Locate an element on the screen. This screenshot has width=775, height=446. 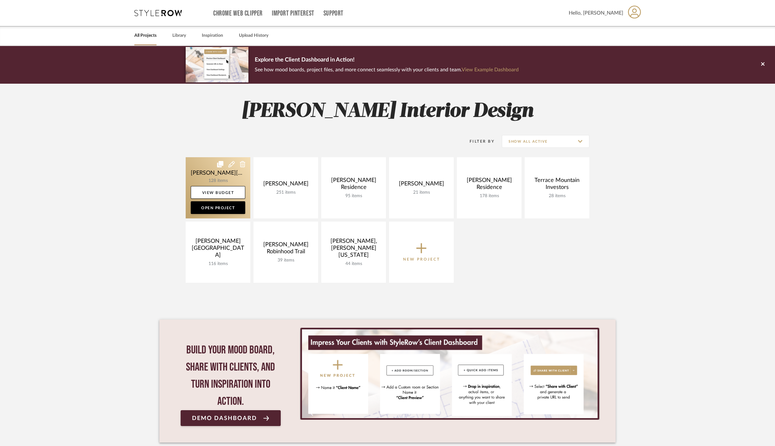
img: StyleRow_Client_Dashboard_Banner__1_.png is located at coordinates (450, 374).